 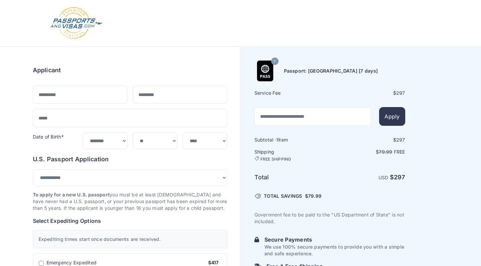 What do you see at coordinates (291, 140) in the screenshot?
I see `h6: Subtotal · item` at bounding box center [291, 140].